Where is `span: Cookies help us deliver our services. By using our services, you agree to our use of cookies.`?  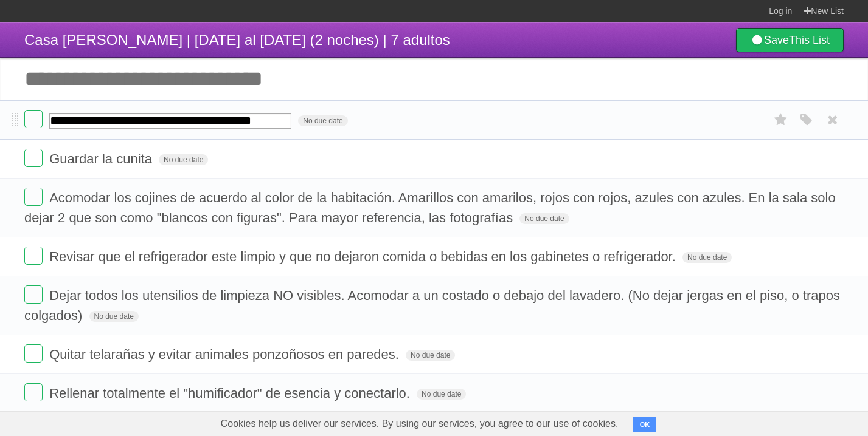
span: Cookies help us deliver our services. By using our services, you agree to our use of cookies. is located at coordinates (419, 424).